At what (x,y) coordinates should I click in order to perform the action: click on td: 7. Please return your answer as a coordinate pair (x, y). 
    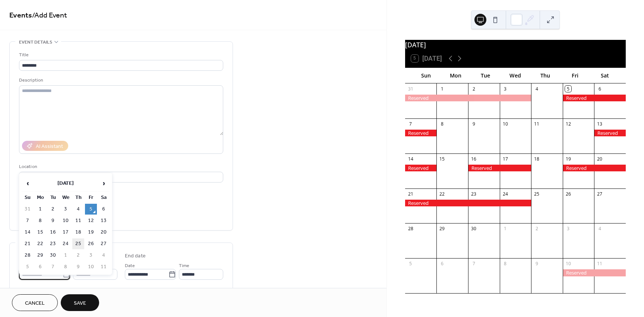
    Looking at the image, I should click on (53, 266).